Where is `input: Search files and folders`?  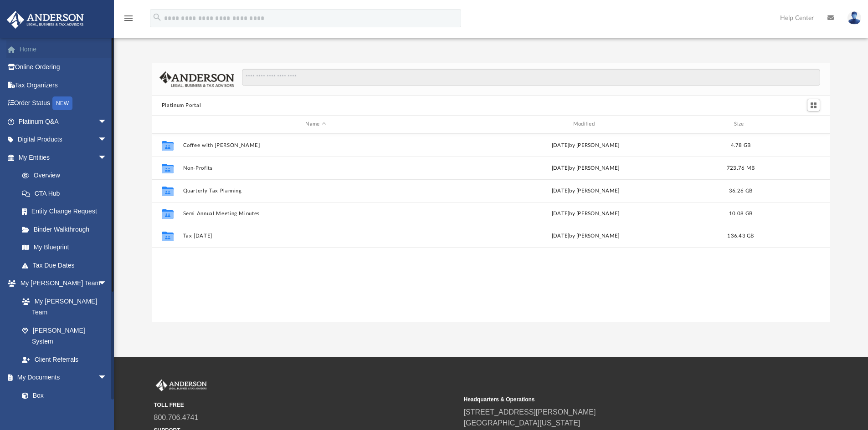 input: Search files and folders is located at coordinates (531, 77).